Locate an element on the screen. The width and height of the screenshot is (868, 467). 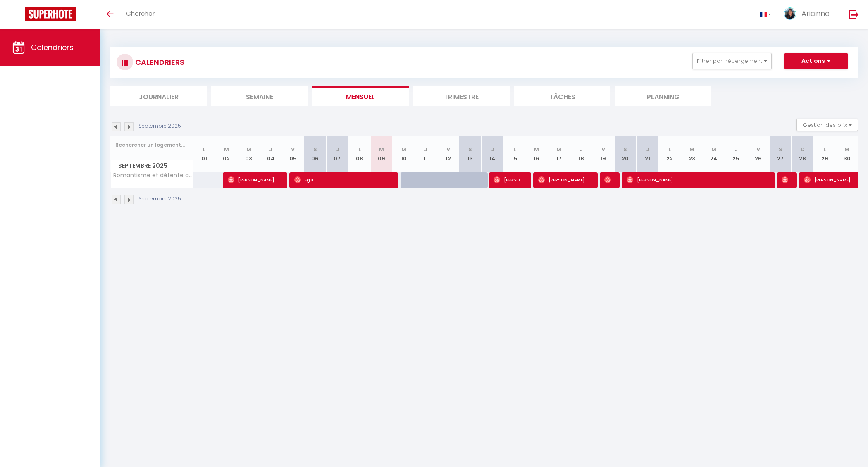
span: Chercher is located at coordinates (140, 13).